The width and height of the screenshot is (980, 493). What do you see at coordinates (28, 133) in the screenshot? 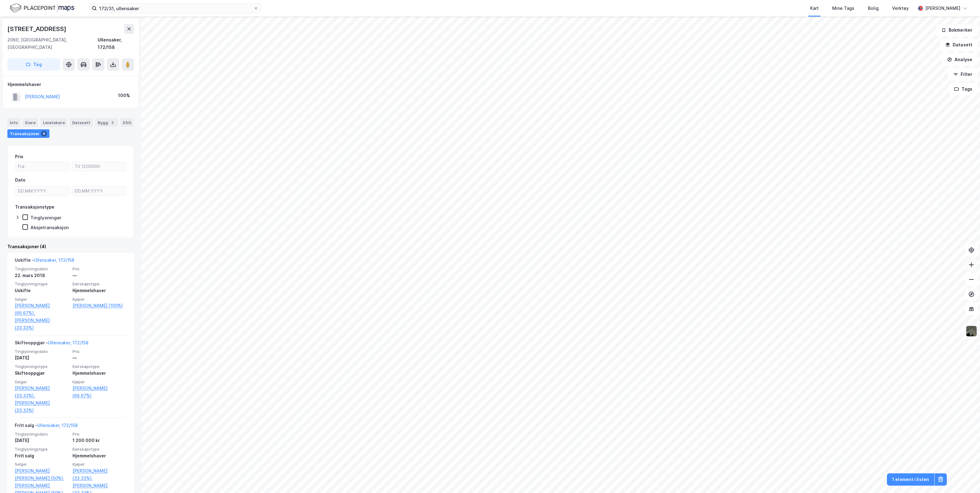
I see `div: Transaksjoner` at bounding box center [28, 133].